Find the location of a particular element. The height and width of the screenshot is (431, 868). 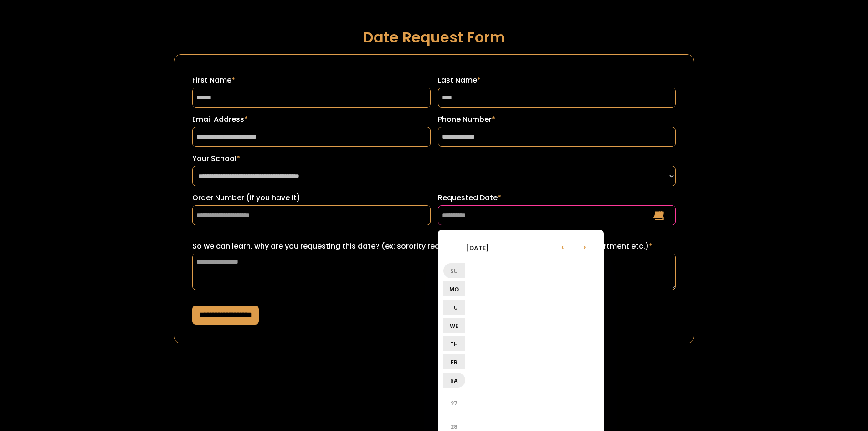

label: Your School is located at coordinates (434, 159).